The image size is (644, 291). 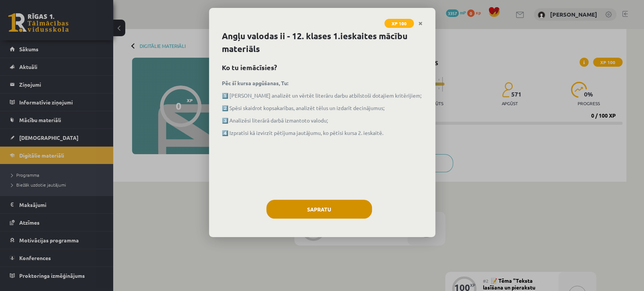 What do you see at coordinates (255, 83) in the screenshot?
I see `strong: Pēc šī kursa apgūšanas, Tu:` at bounding box center [255, 83].